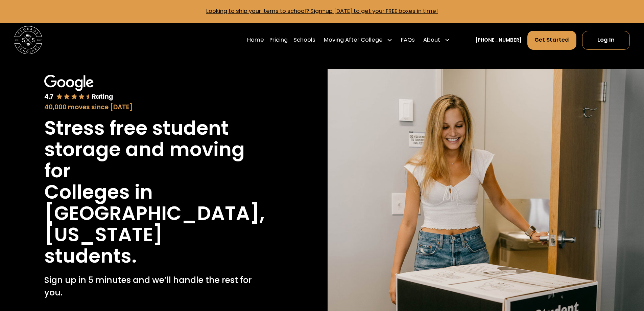 This screenshot has height=311, width=644. Describe the element at coordinates (552, 40) in the screenshot. I see `a: Get Started` at that location.